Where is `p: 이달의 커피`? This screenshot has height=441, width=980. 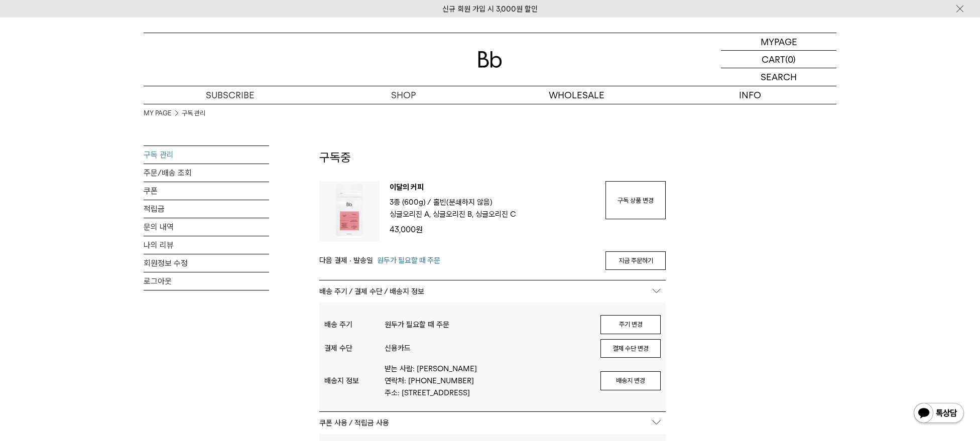 p: 이달의 커피 is located at coordinates (493, 189).